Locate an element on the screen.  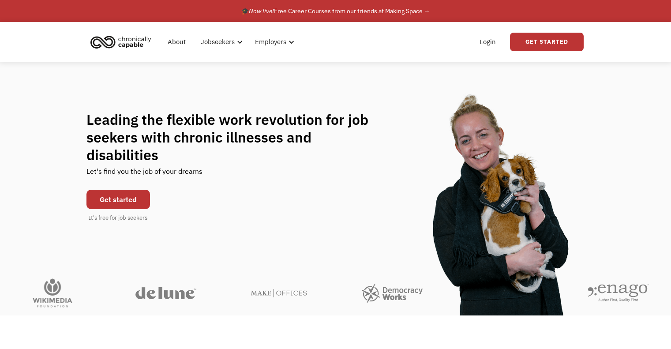
a: home is located at coordinates (123, 42).